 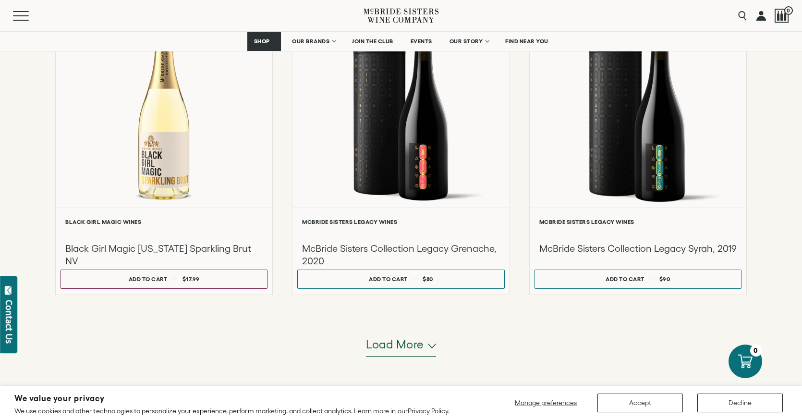 What do you see at coordinates (313, 41) in the screenshot?
I see `a: OUR BRANDS` at bounding box center [313, 41].